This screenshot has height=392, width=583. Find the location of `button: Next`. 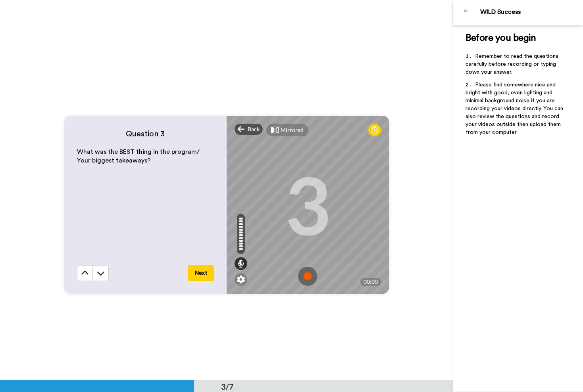

button: Next is located at coordinates (201, 273).